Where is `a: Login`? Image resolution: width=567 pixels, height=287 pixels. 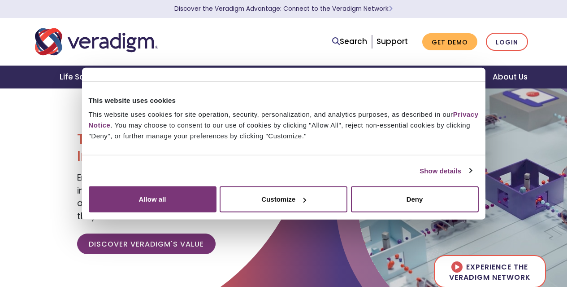 a: Login is located at coordinates (507, 42).